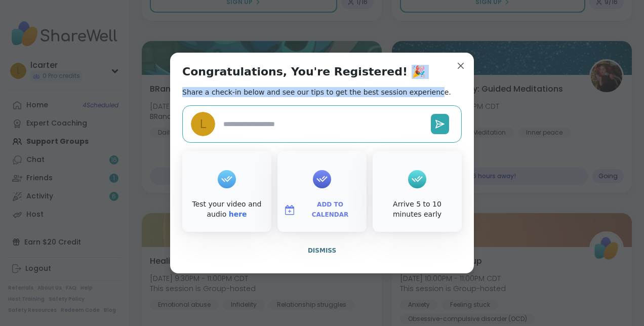 The height and width of the screenshot is (326, 644). I want to click on h2: Share a check-in below and see our tips to get the best session experience., so click(316, 92).